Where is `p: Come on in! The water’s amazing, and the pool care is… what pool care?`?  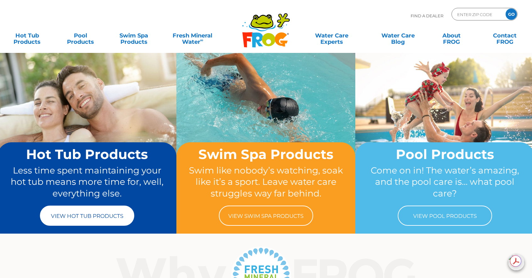 p: Come on in! The water’s amazing, and the pool care is… what pool care? is located at coordinates (445, 182).